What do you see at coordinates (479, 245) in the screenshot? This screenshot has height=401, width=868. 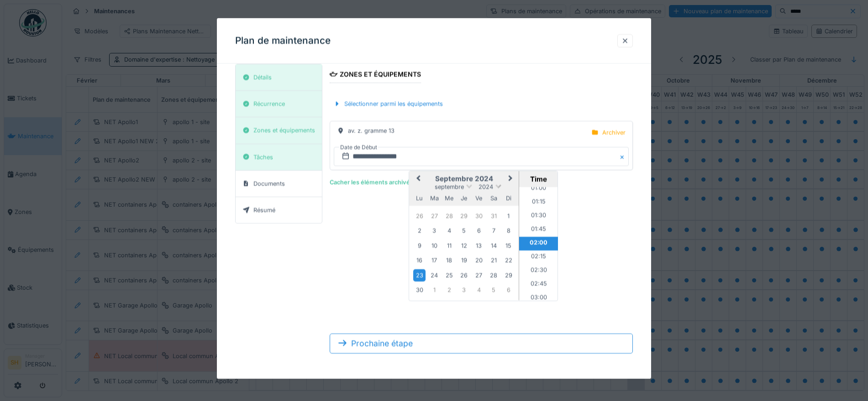 I see `div: Choose vendredi 13 septembre 2024` at bounding box center [479, 245].